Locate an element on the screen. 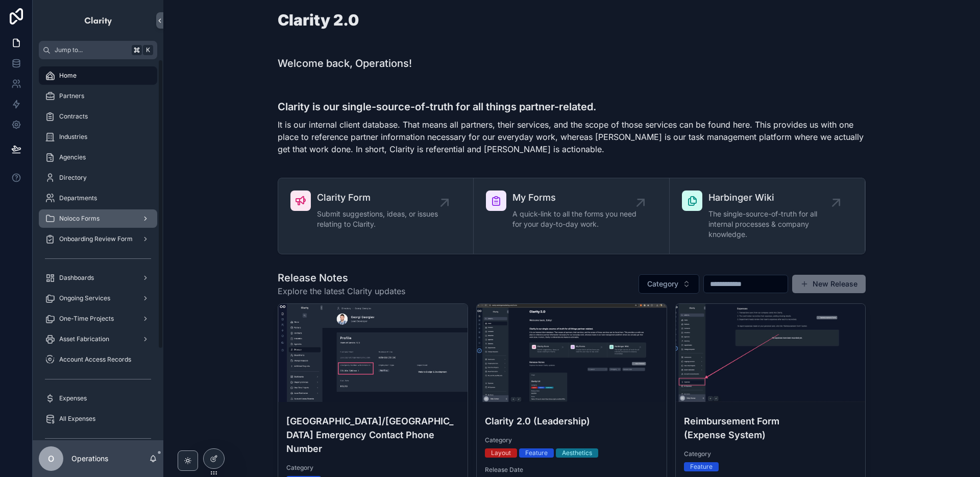 This screenshot has height=477, width=980. span: The single-source-of-truth for all internal processes & company knowledge. is located at coordinates (773, 225).